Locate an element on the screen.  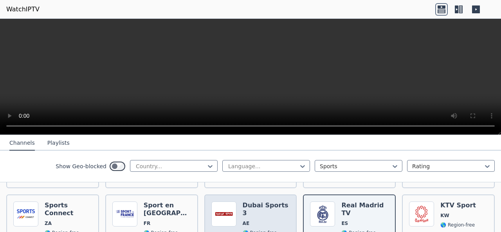
label: Show Geo-blocked is located at coordinates (81, 166).